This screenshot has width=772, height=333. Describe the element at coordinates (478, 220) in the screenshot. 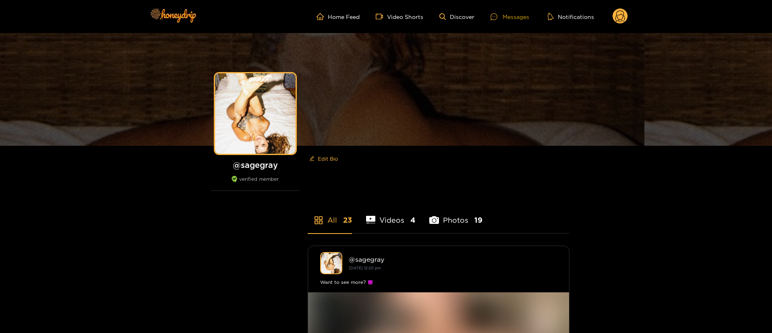

I see `span: 19` at that location.